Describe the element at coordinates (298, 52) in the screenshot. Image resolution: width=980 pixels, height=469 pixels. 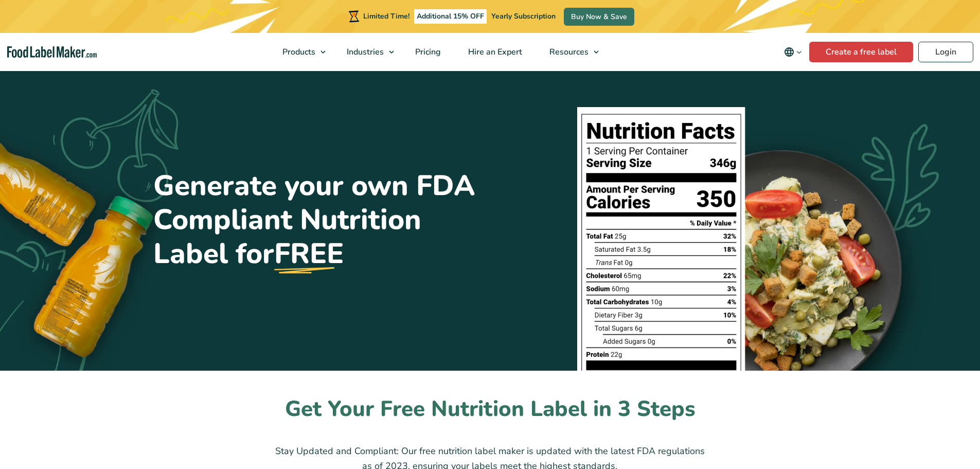
I see `span: Products` at that location.